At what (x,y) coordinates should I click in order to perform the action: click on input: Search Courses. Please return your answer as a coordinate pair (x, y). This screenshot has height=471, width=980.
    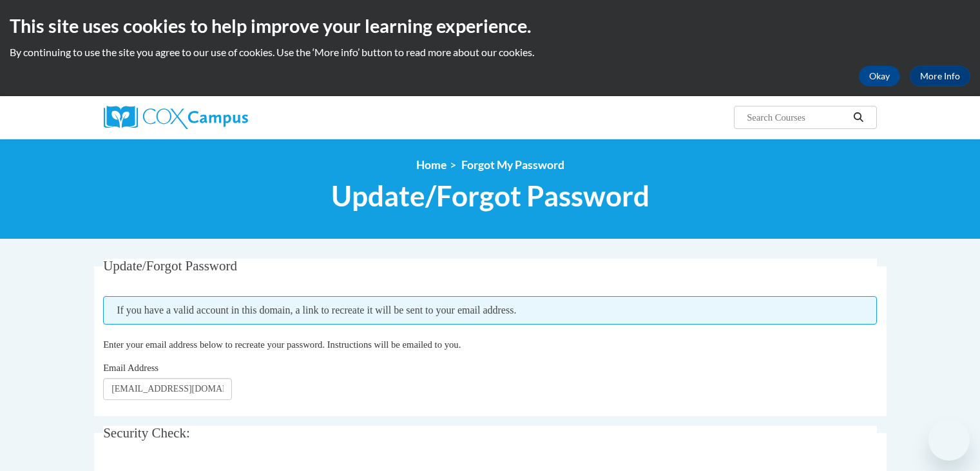
    Looking at the image, I should click on (797, 117).